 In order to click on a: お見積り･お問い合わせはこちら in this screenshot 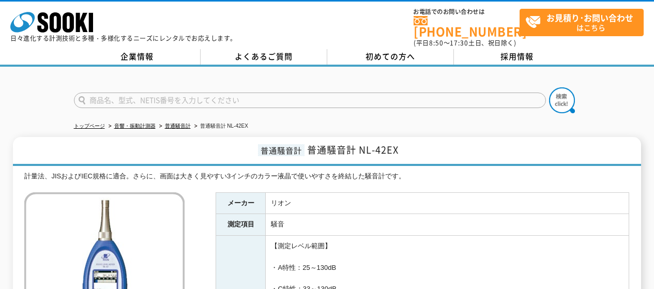, I will do `click(582, 22)`.